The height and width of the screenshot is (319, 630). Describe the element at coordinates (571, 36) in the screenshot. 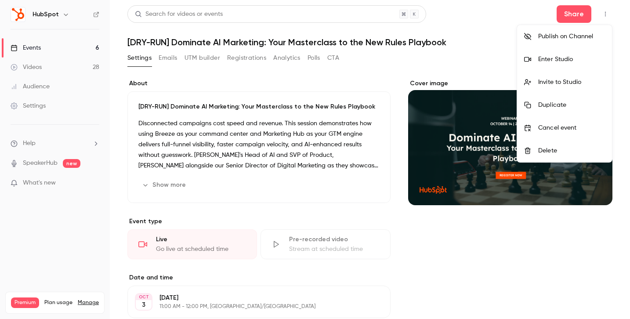

I see `div: Publish on Channel` at that location.